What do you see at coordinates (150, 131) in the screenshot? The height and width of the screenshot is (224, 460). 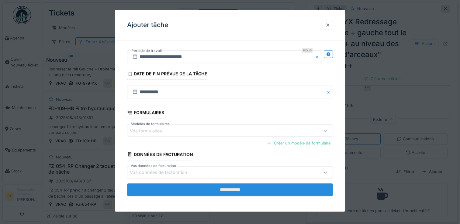 I see `div: Vos formulaires` at bounding box center [150, 131].